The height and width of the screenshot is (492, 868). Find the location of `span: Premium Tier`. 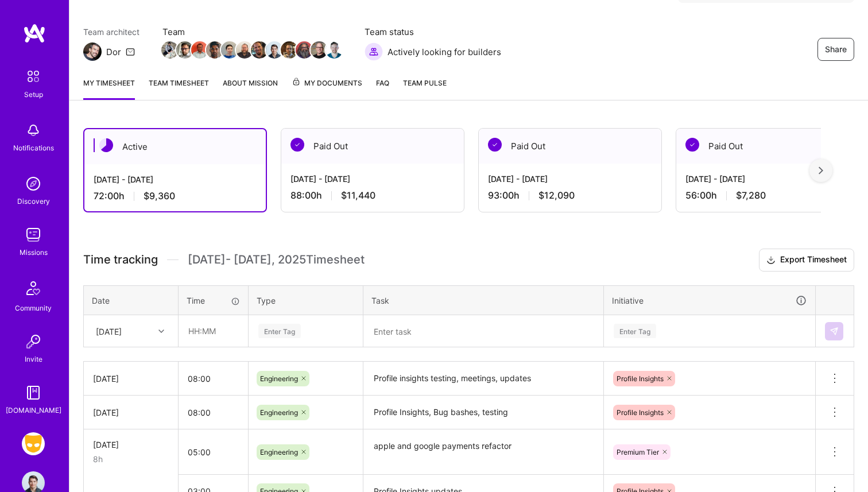

span: Premium Tier is located at coordinates (638, 452).